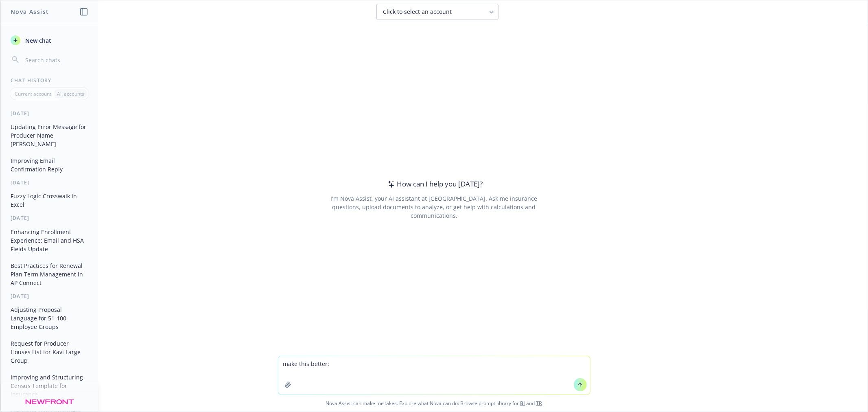  Describe the element at coordinates (523, 403) in the screenshot. I see `a: BI` at that location.